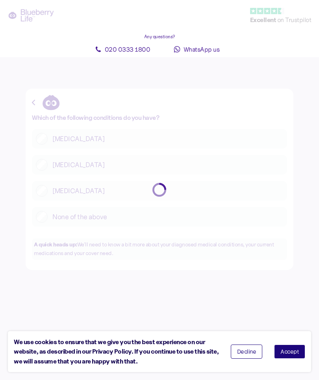 Image resolution: width=319 pixels, height=380 pixels. What do you see at coordinates (128, 49) in the screenshot?
I see `span: 020 0333 1800` at bounding box center [128, 49].